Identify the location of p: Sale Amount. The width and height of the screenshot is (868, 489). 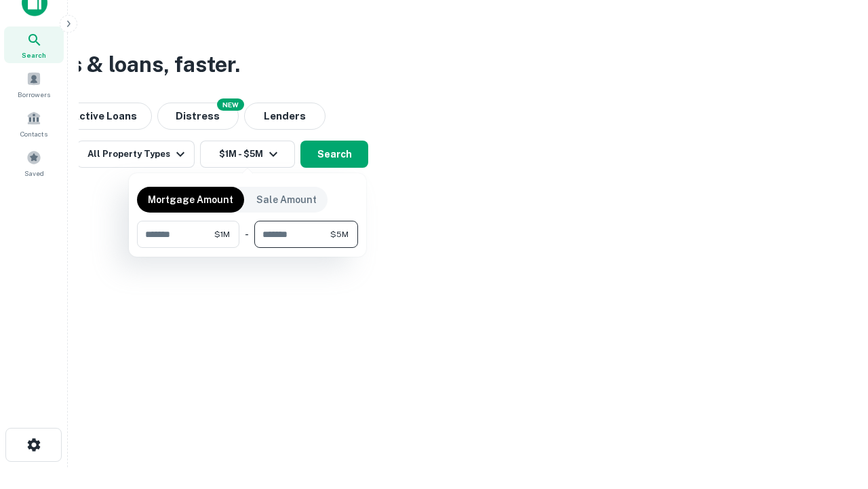
(287, 200).